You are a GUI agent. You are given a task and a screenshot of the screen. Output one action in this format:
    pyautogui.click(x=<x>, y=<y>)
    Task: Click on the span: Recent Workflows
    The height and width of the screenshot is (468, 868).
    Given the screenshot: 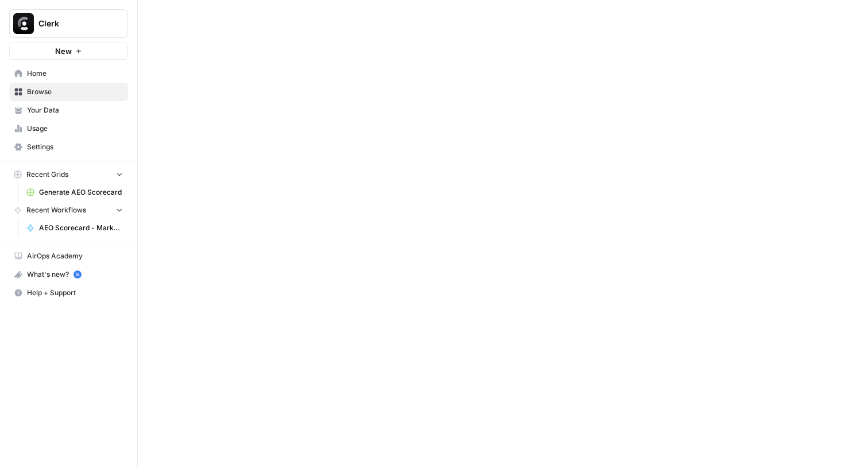 What is the action you would take?
    pyautogui.click(x=57, y=210)
    